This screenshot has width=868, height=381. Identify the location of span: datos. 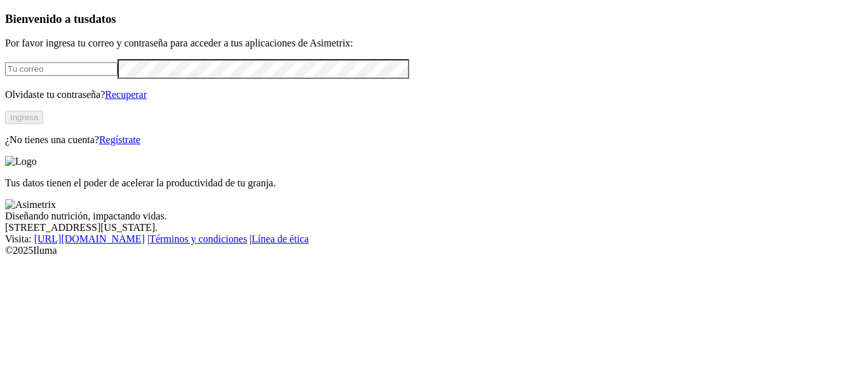
(102, 19).